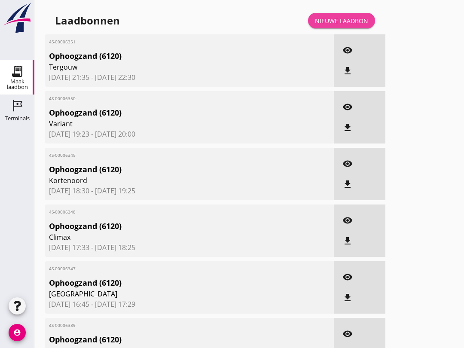  I want to click on span: Kortenoord, so click(166, 180).